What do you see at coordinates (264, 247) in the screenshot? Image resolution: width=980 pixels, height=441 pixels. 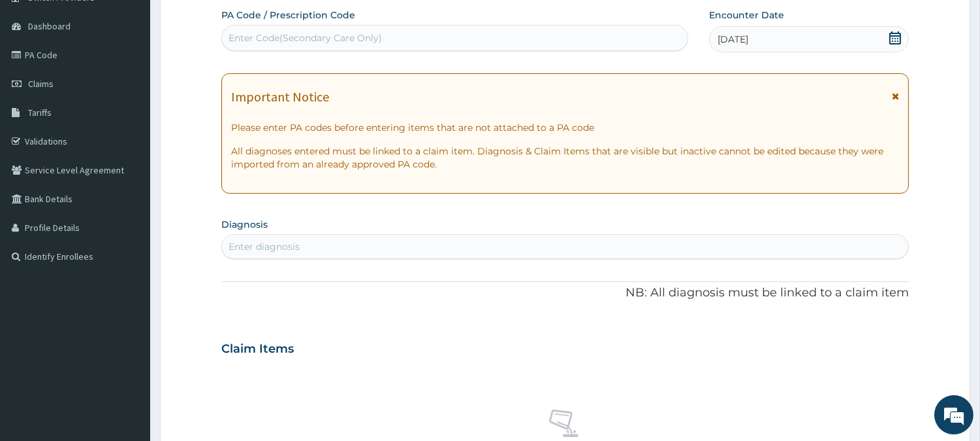 I see `div: Enter diagnosis` at bounding box center [264, 247].